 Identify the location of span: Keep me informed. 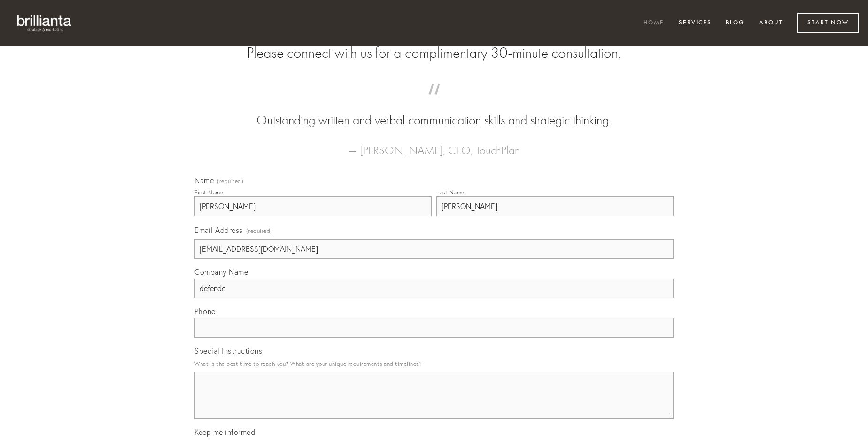
(224, 432).